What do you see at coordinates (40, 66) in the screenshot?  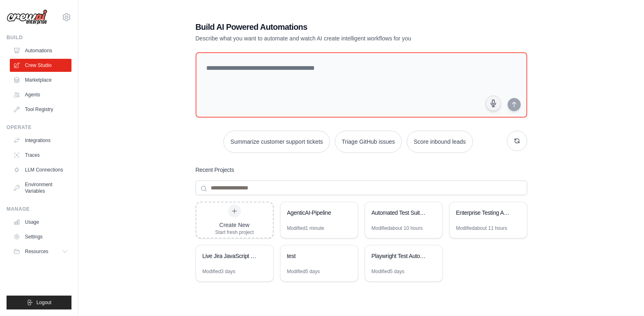 I see `a: Crew Studio` at bounding box center [40, 66].